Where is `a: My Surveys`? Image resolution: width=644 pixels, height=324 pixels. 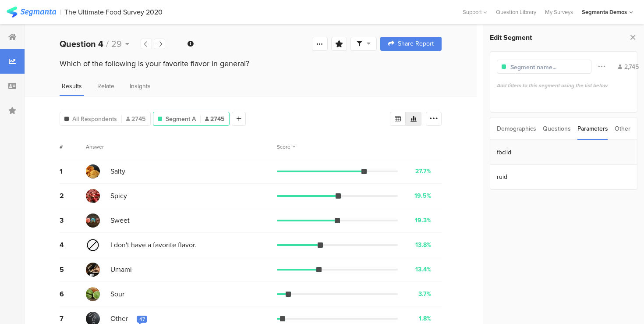 a: My Surveys is located at coordinates (559, 12).